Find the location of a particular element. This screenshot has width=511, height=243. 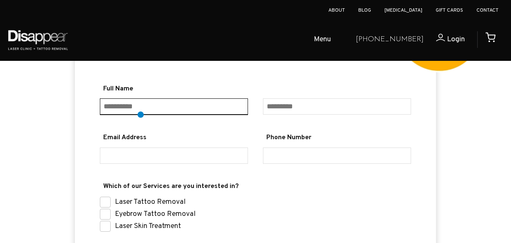

a: Login is located at coordinates (444, 40).